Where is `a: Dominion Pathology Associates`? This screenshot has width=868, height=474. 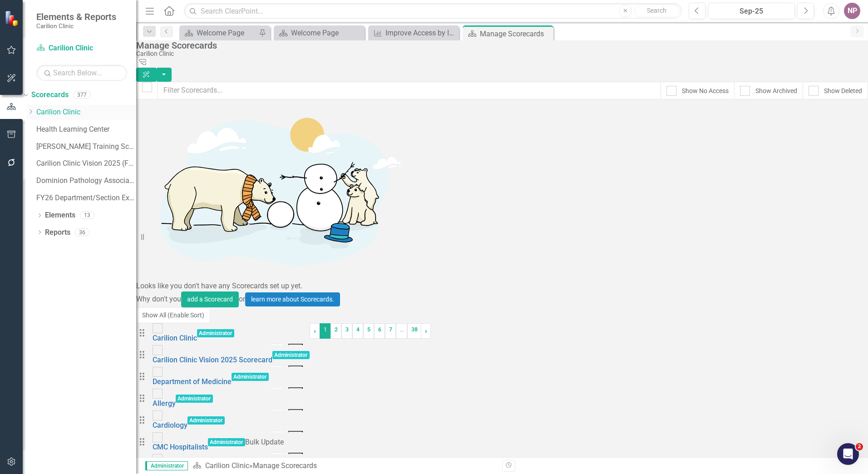 a: Dominion Pathology Associates is located at coordinates (87, 180).